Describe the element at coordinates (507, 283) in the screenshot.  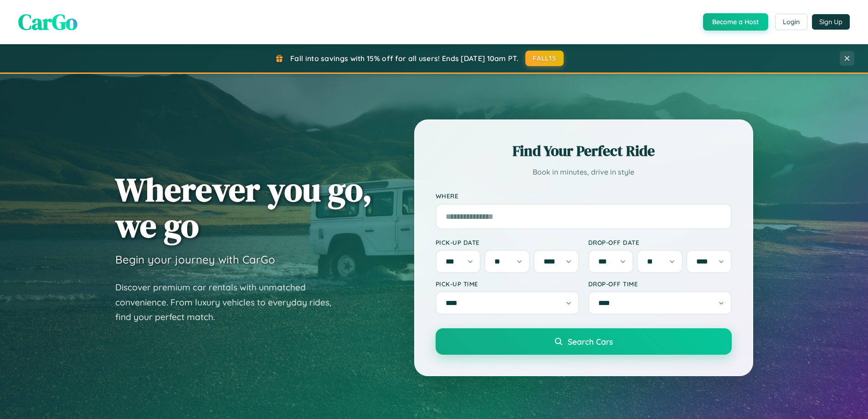
I see `label: Pick-up Time` at that location.